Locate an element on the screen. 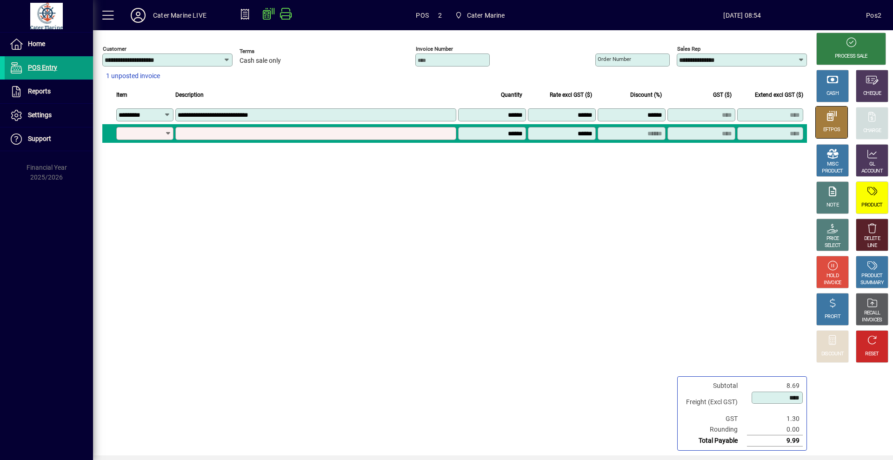 The height and width of the screenshot is (460, 893). div: PRICE is located at coordinates (833, 239).